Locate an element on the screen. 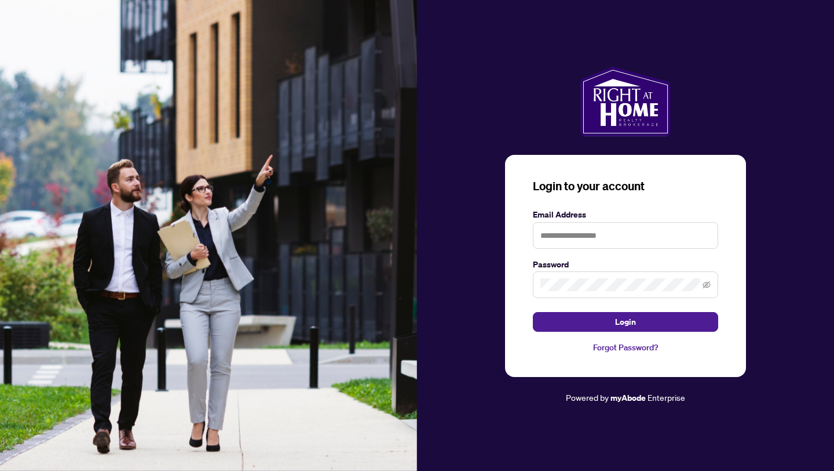 Image resolution: width=834 pixels, height=471 pixels. button: Login is located at coordinates (626, 322).